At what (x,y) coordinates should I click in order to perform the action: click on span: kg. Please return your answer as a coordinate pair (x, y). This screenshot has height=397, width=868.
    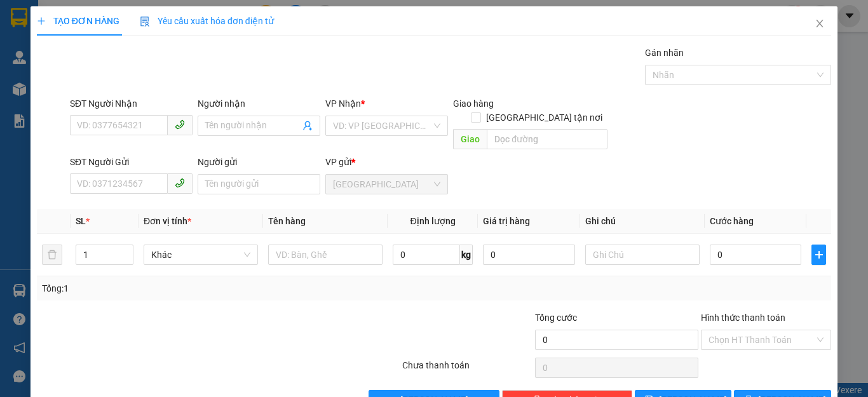
    Looking at the image, I should click on (466, 255).